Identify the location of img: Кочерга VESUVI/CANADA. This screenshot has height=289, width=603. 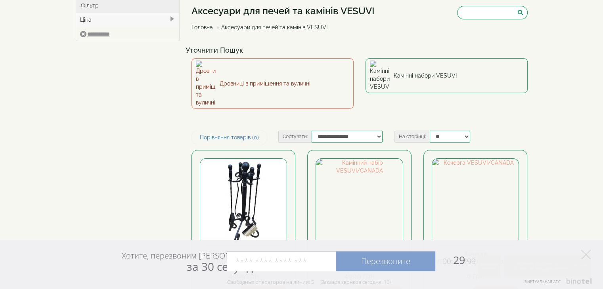
(475, 202).